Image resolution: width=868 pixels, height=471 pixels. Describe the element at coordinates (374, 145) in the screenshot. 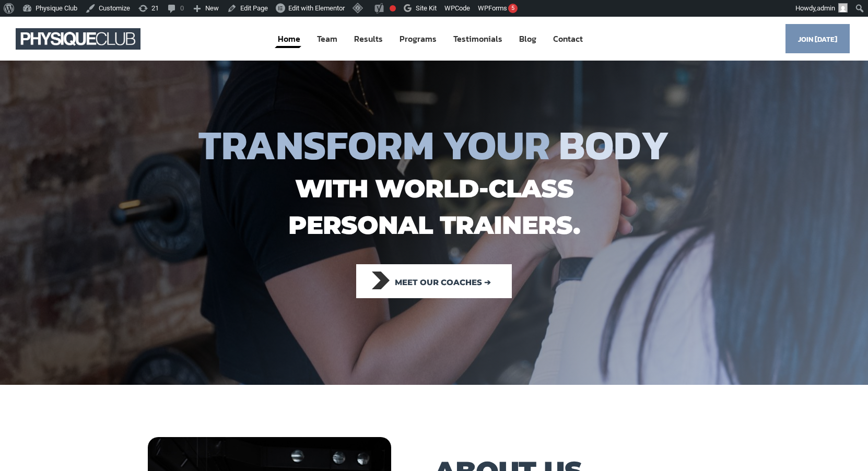

I see `span: TRANSFORM YOUR` at that location.